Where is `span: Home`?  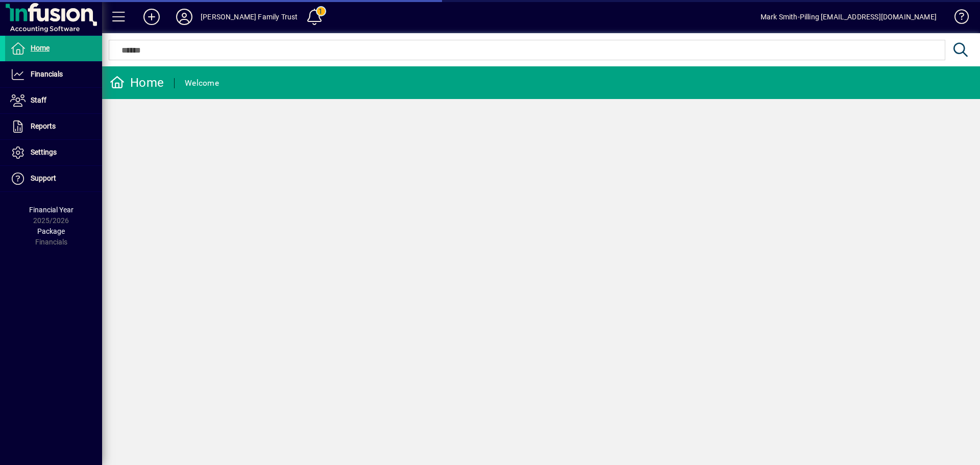 span: Home is located at coordinates (40, 48).